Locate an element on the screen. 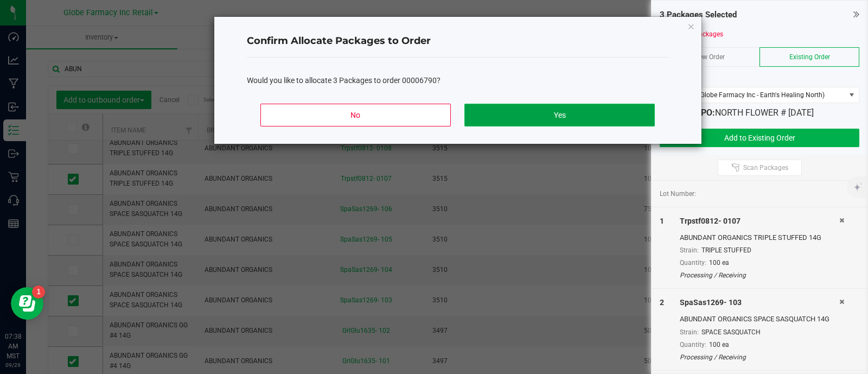 This screenshot has height=374, width=868. span: 1 is located at coordinates (7, 6).